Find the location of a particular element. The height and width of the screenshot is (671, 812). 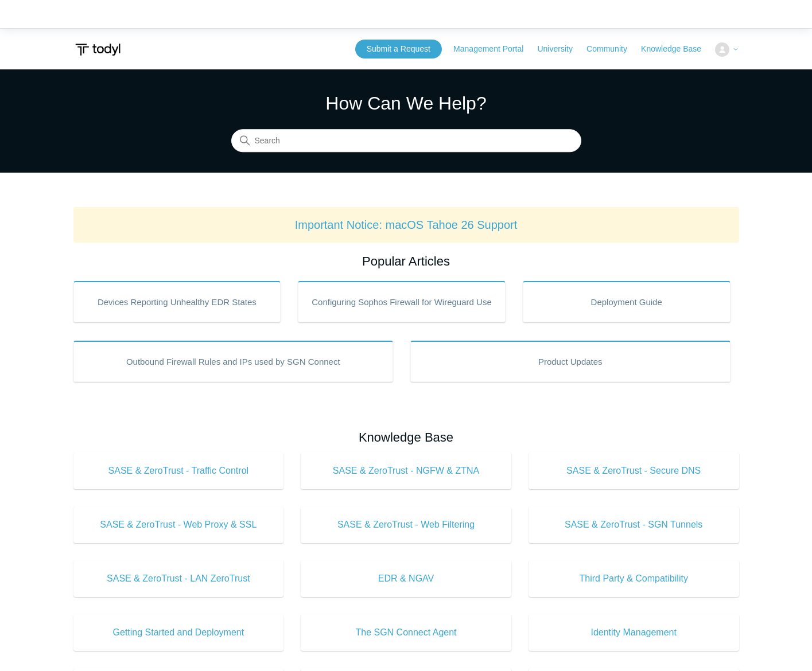

a: SASE & ZeroTrust - NGFW & ZTNA is located at coordinates (406, 471).